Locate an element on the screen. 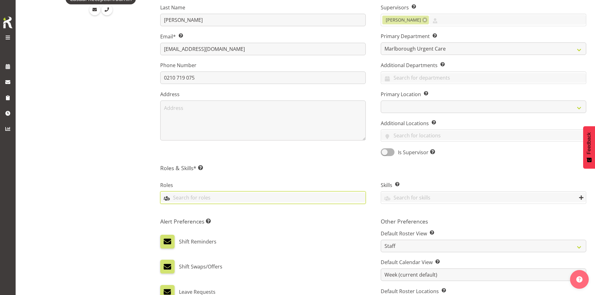 The image size is (595, 295). label: Primary Department is located at coordinates (484, 36).